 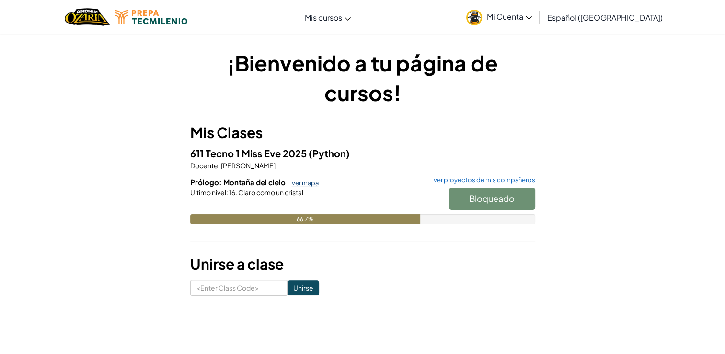 What do you see at coordinates (499, 17) in the screenshot?
I see `a: Mi Cuenta` at bounding box center [499, 17].